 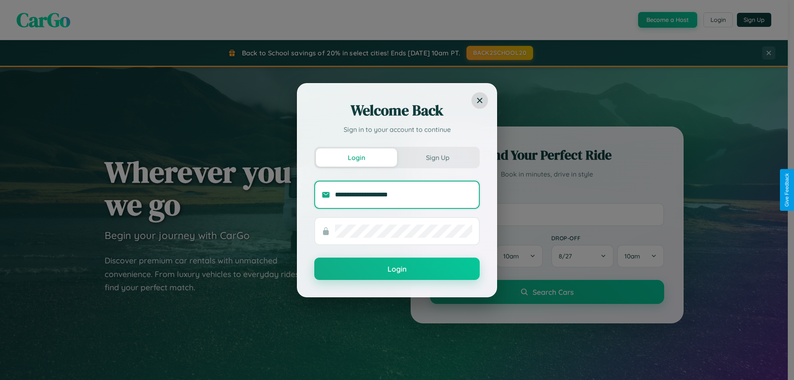 What do you see at coordinates (397, 110) in the screenshot?
I see `h2: Welcome Back` at bounding box center [397, 110].